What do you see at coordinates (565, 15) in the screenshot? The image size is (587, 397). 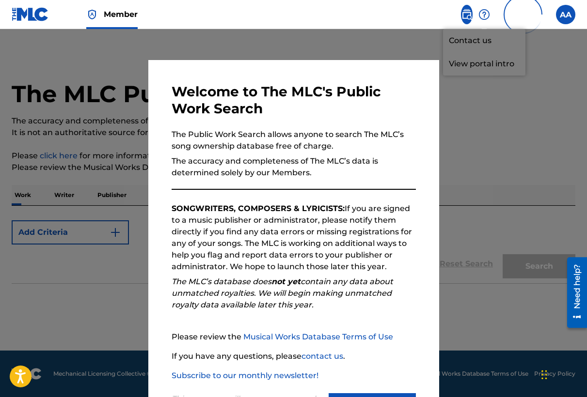 I see `div: User Menu` at bounding box center [565, 15].